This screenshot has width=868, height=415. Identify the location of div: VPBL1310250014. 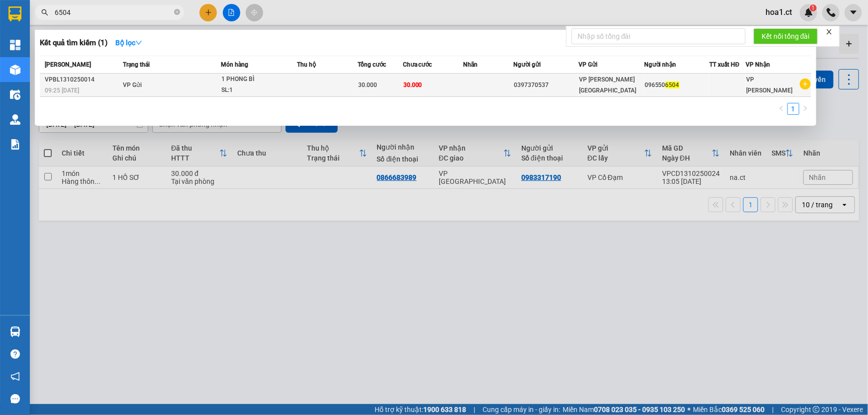
(82, 80).